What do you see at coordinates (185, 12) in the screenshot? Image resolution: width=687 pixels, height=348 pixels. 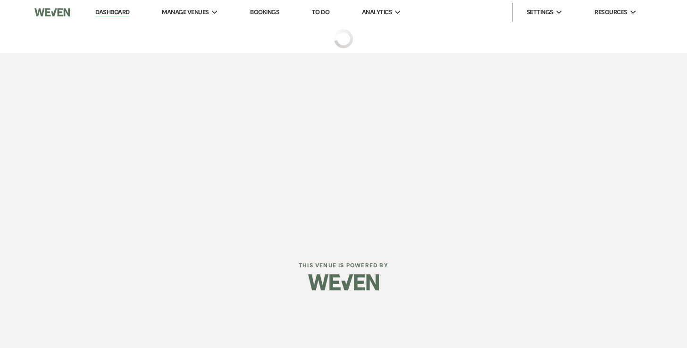 I see `span: Manage Venues` at bounding box center [185, 12].